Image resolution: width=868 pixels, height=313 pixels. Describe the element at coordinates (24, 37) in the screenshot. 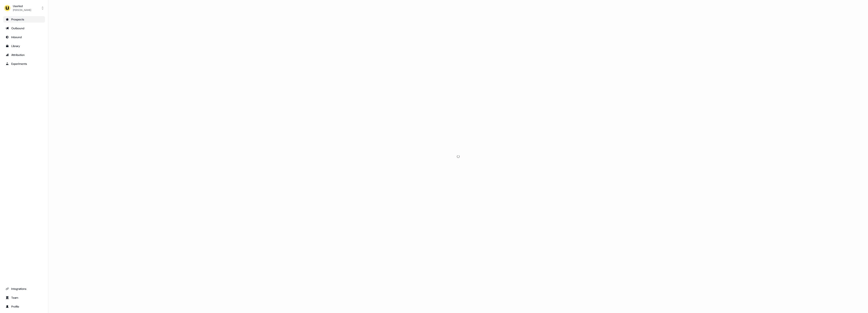

I see `a: Go to Inbound` at that location.